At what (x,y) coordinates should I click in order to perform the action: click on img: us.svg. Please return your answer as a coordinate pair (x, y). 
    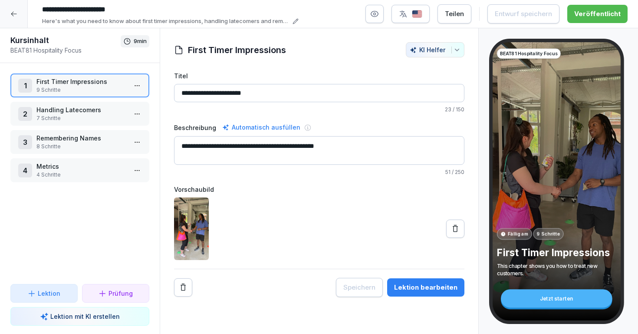
    Looking at the image, I should click on (417, 14).